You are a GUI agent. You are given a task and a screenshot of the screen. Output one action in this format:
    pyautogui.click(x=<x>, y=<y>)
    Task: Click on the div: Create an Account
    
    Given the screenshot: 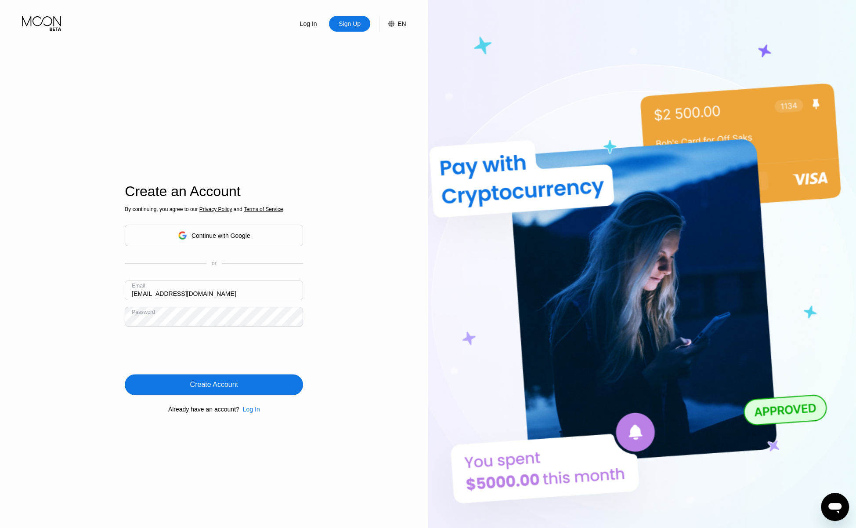 What is the action you would take?
    pyautogui.click(x=214, y=191)
    